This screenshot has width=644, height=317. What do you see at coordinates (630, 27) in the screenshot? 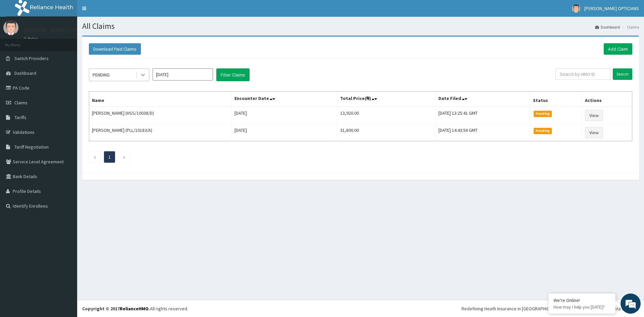
I see `li: Claims` at bounding box center [630, 27].